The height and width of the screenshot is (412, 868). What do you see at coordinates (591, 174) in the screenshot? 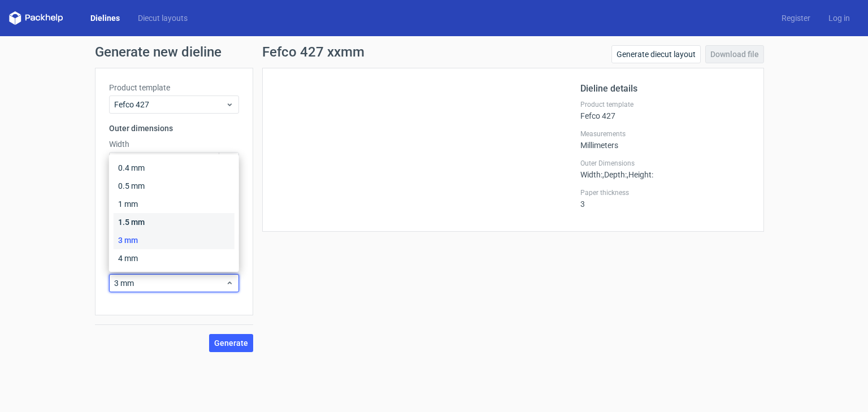
I see `span: Width :` at bounding box center [591, 174].